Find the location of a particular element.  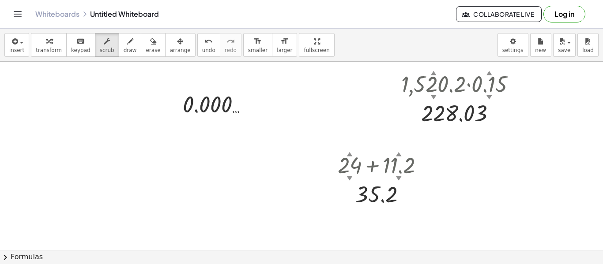

span: undo is located at coordinates (209, 50).